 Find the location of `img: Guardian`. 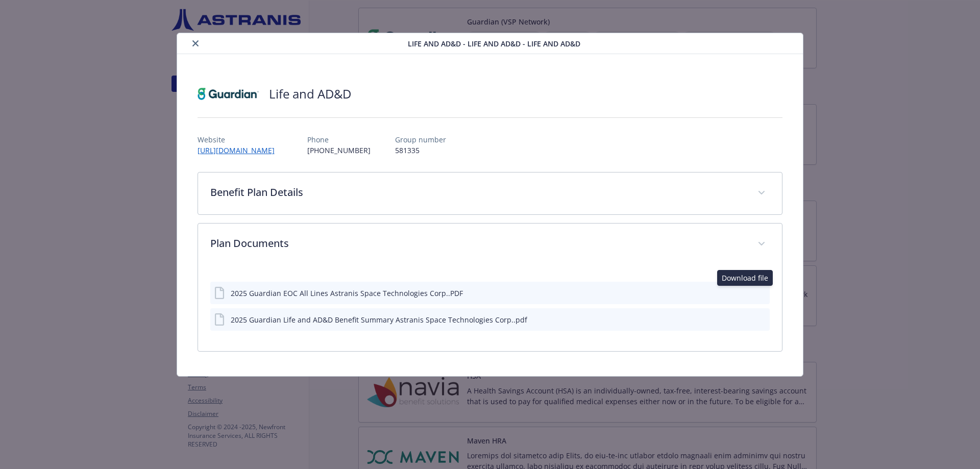

img: Guardian is located at coordinates (228, 94).